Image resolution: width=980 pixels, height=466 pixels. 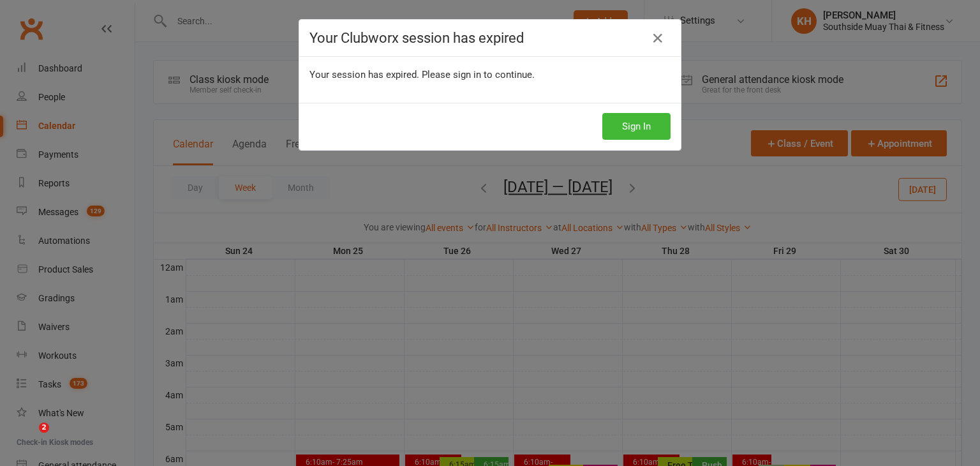 What do you see at coordinates (422, 75) in the screenshot?
I see `span: Your session has expired. Please sign in to continue.` at bounding box center [422, 75].